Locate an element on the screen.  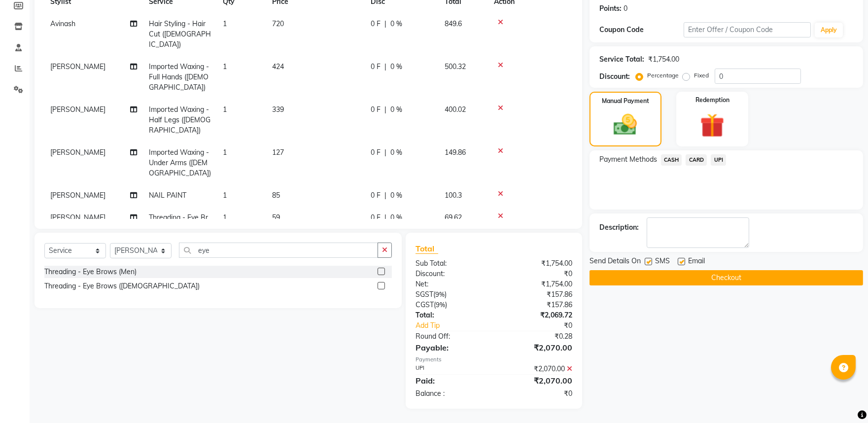
span: 85 is located at coordinates (276, 195).